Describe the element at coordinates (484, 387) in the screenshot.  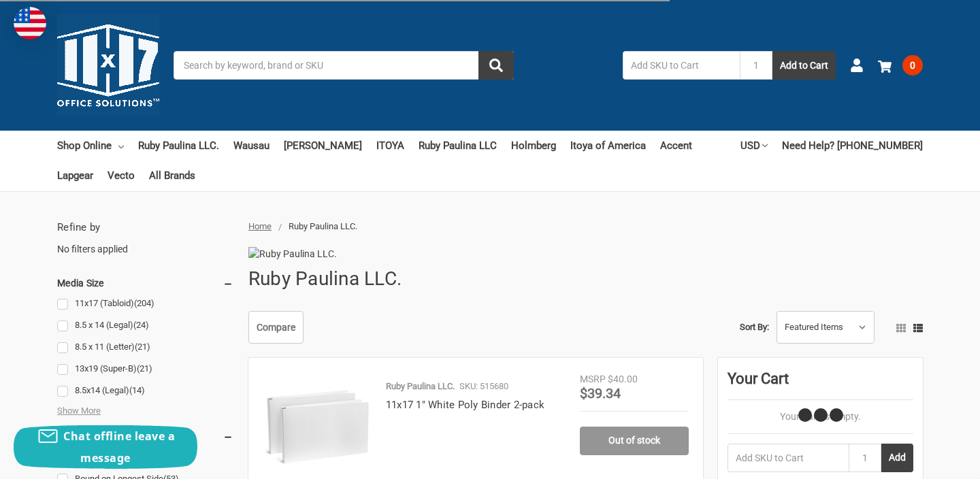
I see `p: SKU: 515680` at that location.